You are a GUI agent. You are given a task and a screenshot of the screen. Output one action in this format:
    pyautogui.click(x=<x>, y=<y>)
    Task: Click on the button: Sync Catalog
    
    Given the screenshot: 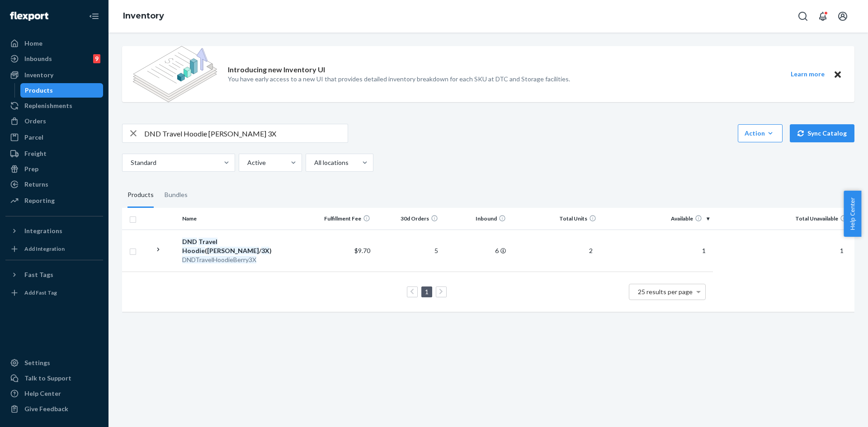 What is the action you would take?
    pyautogui.click(x=822, y=133)
    